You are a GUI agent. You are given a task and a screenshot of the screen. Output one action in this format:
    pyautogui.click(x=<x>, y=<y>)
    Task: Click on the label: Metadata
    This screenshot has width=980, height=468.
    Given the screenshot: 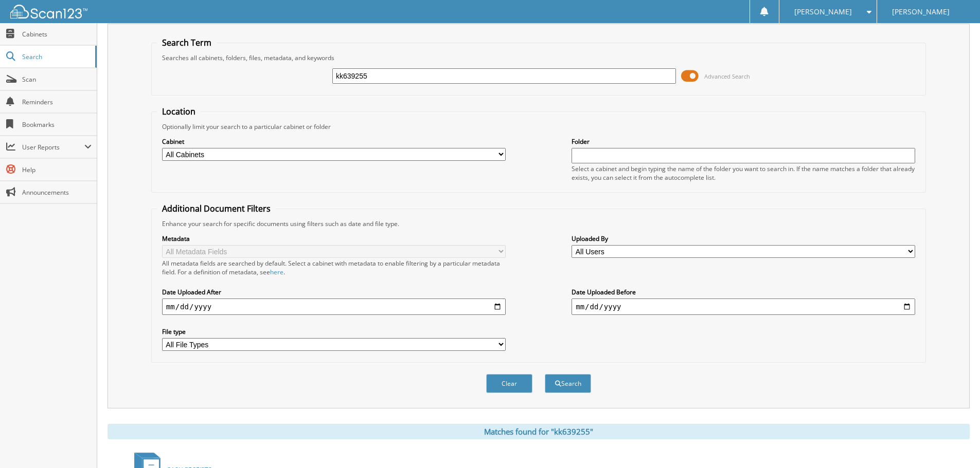 What is the action you would take?
    pyautogui.click(x=334, y=238)
    